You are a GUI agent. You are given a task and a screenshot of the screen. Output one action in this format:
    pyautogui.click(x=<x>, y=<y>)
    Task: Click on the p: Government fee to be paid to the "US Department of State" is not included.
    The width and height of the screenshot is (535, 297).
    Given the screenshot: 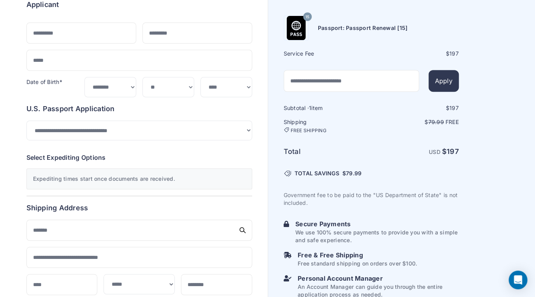 What is the action you would take?
    pyautogui.click(x=371, y=199)
    